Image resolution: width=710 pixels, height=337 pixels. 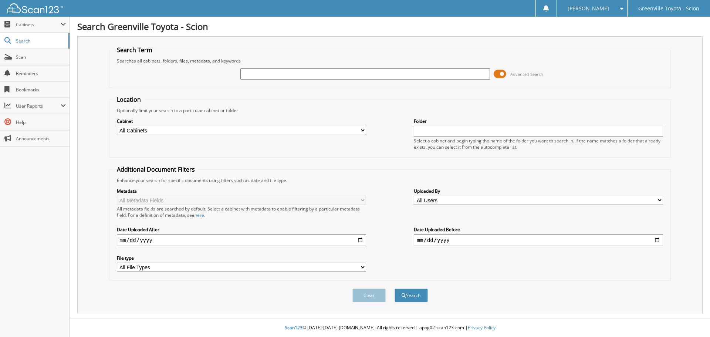 I want to click on div: Optionally limit your search to a particular cabinet or folder, so click(x=390, y=110).